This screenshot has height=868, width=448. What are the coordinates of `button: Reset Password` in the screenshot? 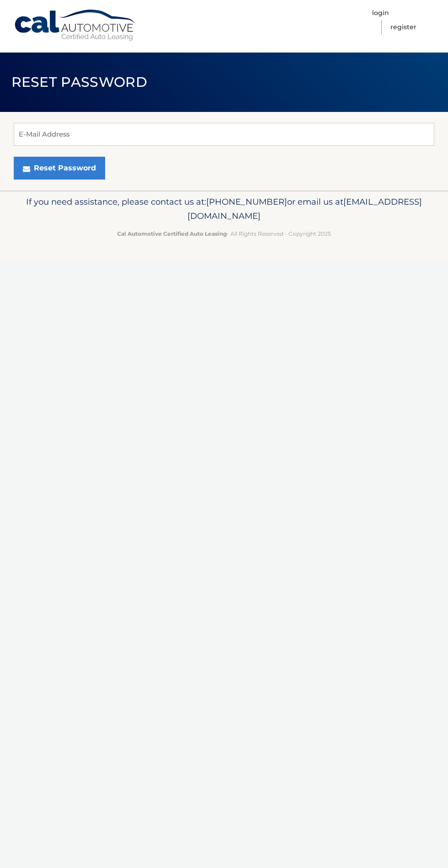 It's located at (60, 168).